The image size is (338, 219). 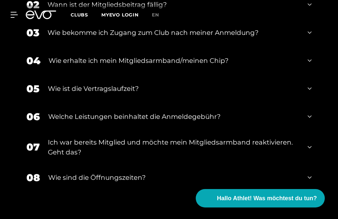 I want to click on div: 08, so click(x=33, y=178).